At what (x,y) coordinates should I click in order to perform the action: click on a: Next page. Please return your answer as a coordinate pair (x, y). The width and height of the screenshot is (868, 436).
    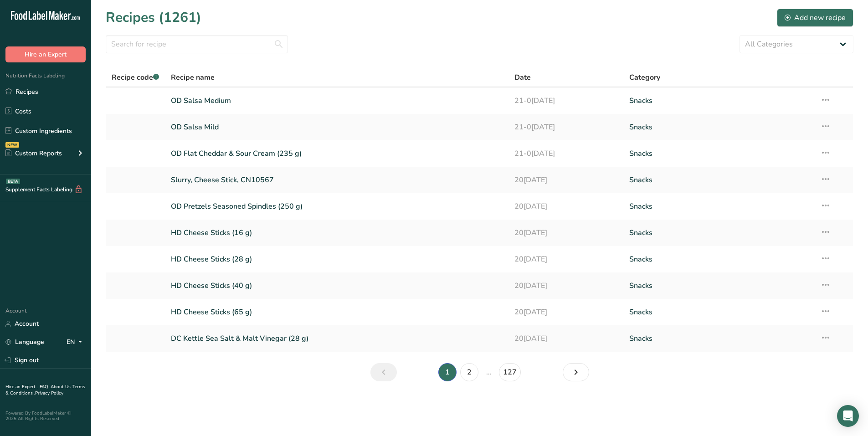
    Looking at the image, I should click on (576, 372).